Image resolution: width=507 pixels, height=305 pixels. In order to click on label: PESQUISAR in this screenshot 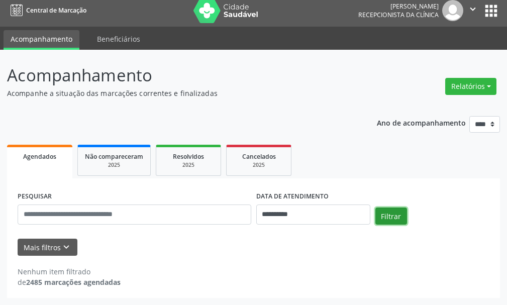, I will do `click(35, 196)`.